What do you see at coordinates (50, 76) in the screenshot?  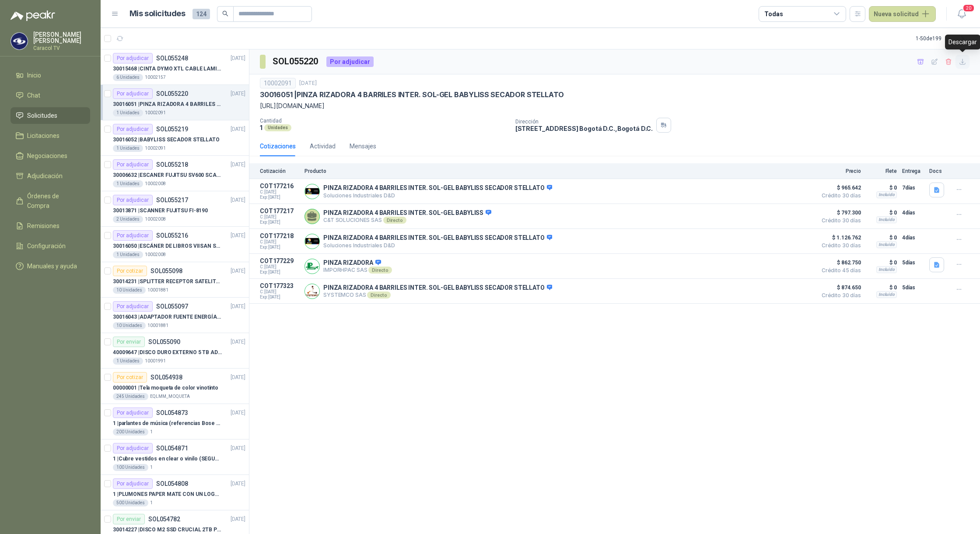 I see `a: Inicio` at bounding box center [50, 76].